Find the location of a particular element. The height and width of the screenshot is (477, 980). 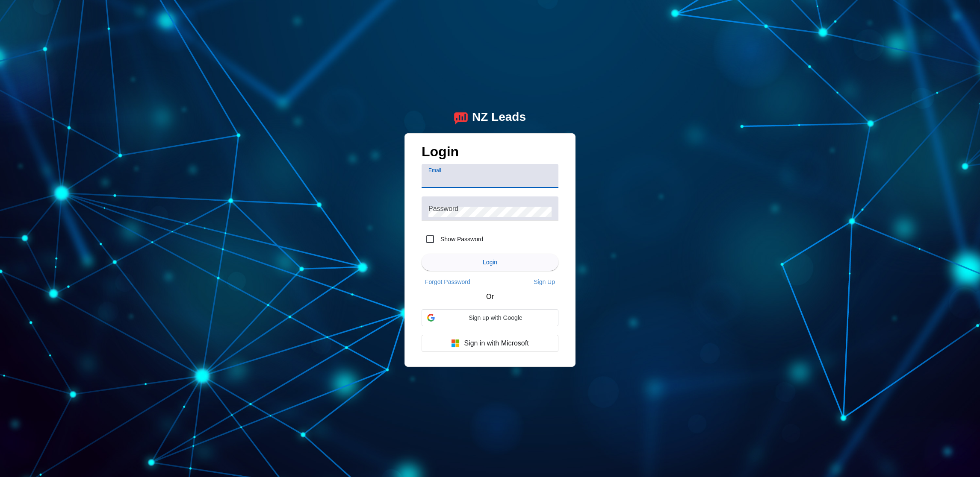

img: Microsoft logo is located at coordinates (455, 343).